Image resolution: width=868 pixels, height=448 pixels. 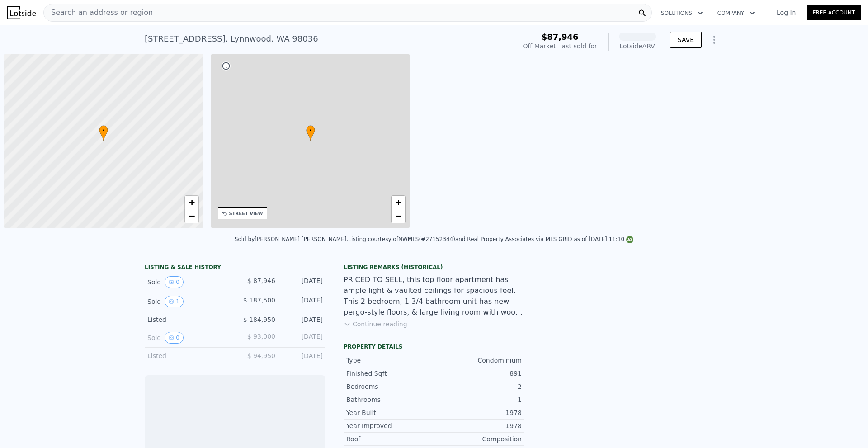 I want to click on div: Bedrooms, so click(x=390, y=386).